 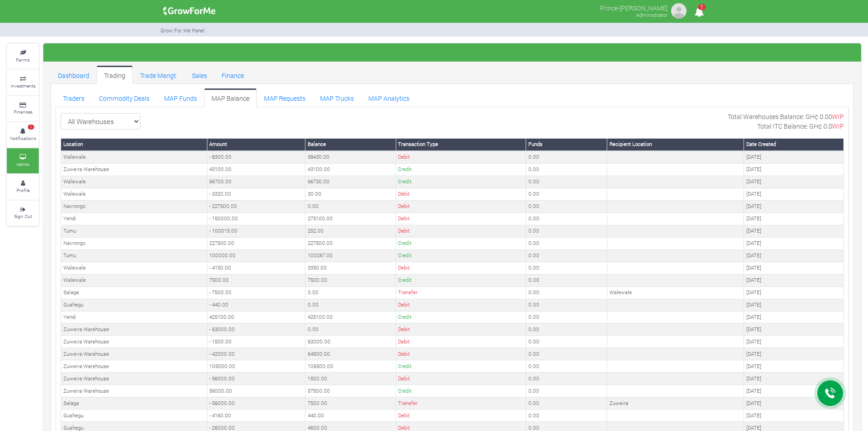 What do you see at coordinates (256, 268) in the screenshot?
I see `td: - 4150.00` at bounding box center [256, 268].